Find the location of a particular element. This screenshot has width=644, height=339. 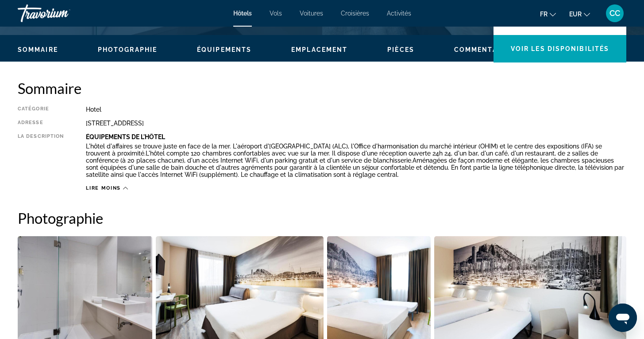

button: Sommaire is located at coordinates (38, 50).